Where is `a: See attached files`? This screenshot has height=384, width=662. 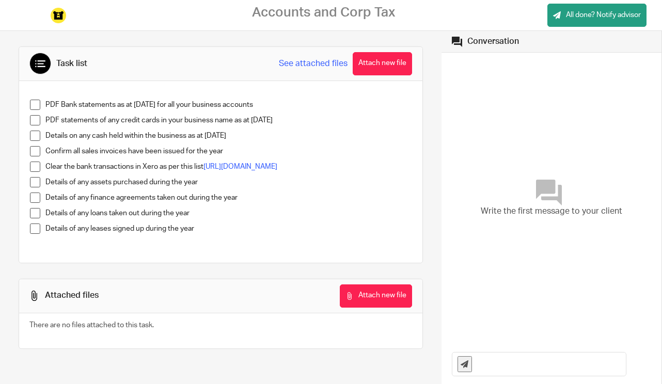 a: See attached files is located at coordinates (313, 64).